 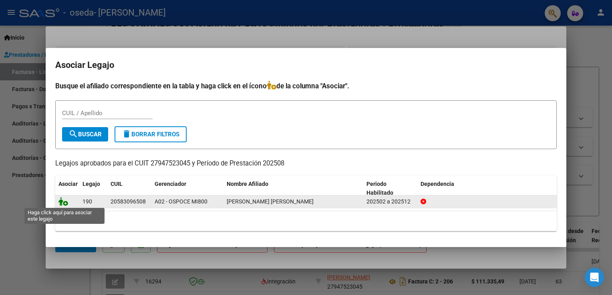 What do you see at coordinates (93, 189) in the screenshot?
I see `datatable-header-cell: Legajo` at bounding box center [93, 189].